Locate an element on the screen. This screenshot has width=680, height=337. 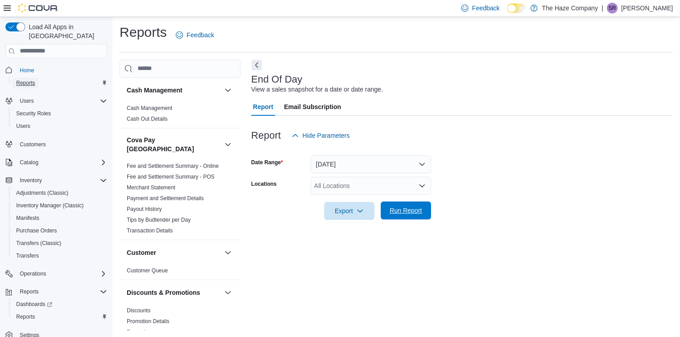
h3: Discounts & Promotions is located at coordinates (163, 293).